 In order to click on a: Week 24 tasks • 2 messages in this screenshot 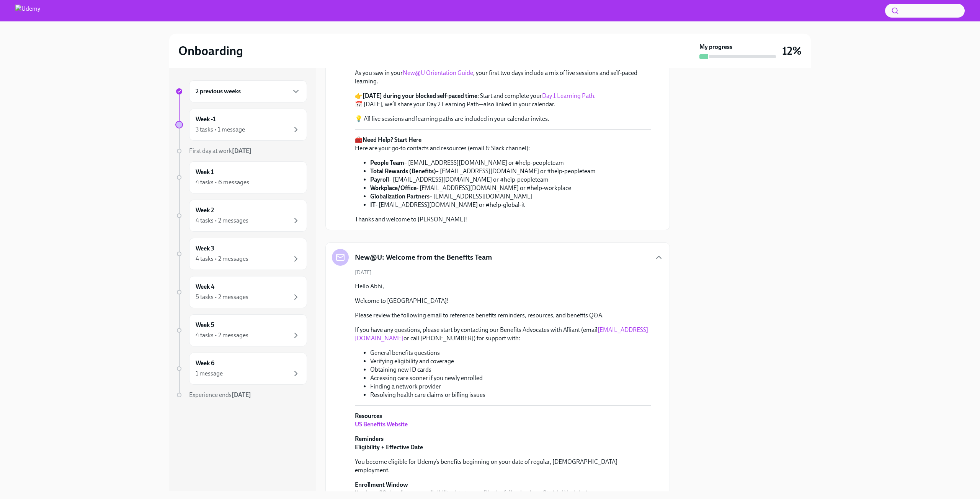, I will do `click(241, 216)`.